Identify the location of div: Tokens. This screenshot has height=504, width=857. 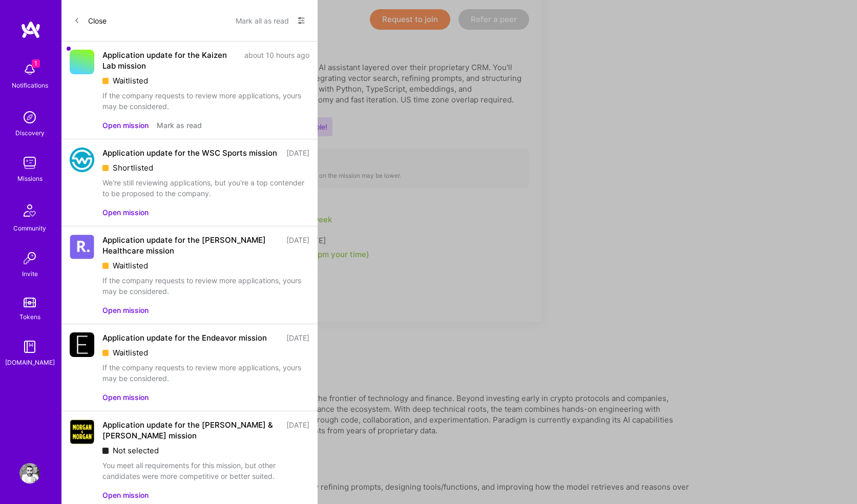
(29, 317).